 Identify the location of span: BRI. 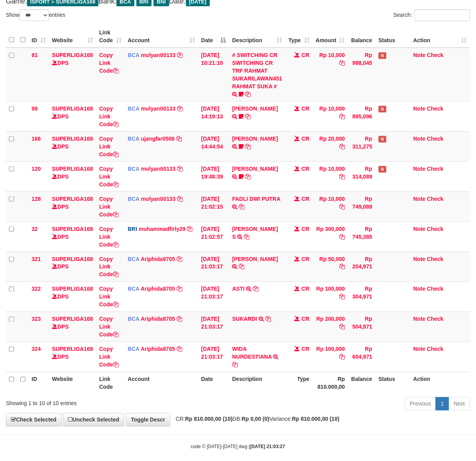
(133, 229).